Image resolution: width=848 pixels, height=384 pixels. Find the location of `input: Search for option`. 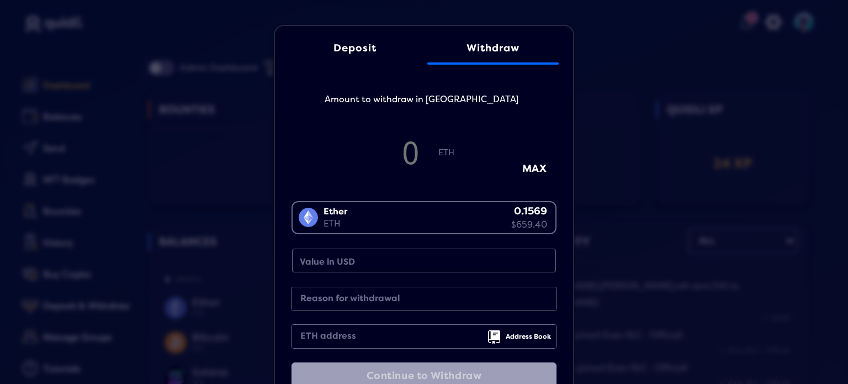

input: Search for option is located at coordinates (421, 239).